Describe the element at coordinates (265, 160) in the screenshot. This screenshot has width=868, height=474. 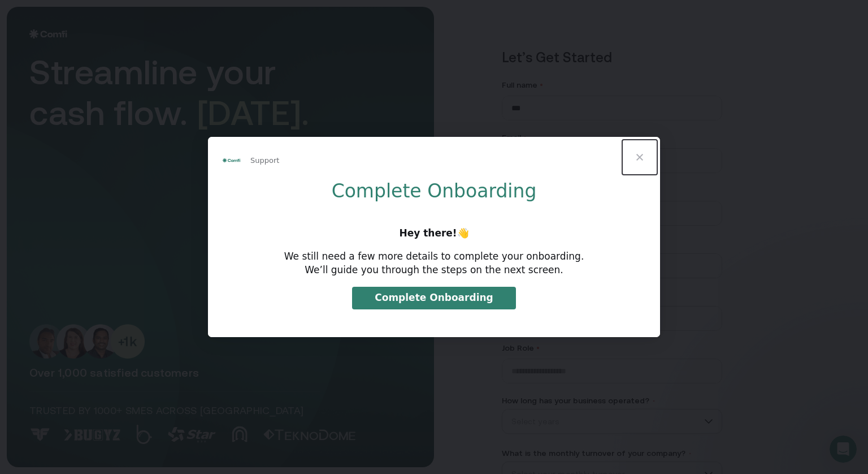
I see `span: Support` at that location.